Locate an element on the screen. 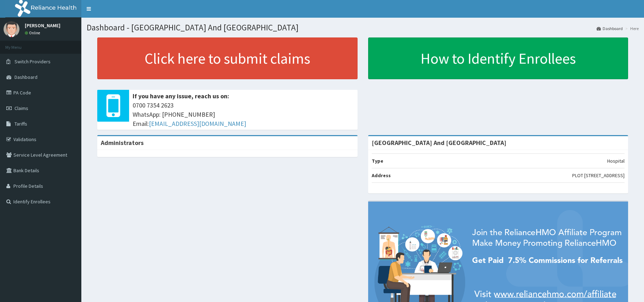 Image resolution: width=644 pixels, height=302 pixels. a: Click here to submit claims is located at coordinates (227, 58).